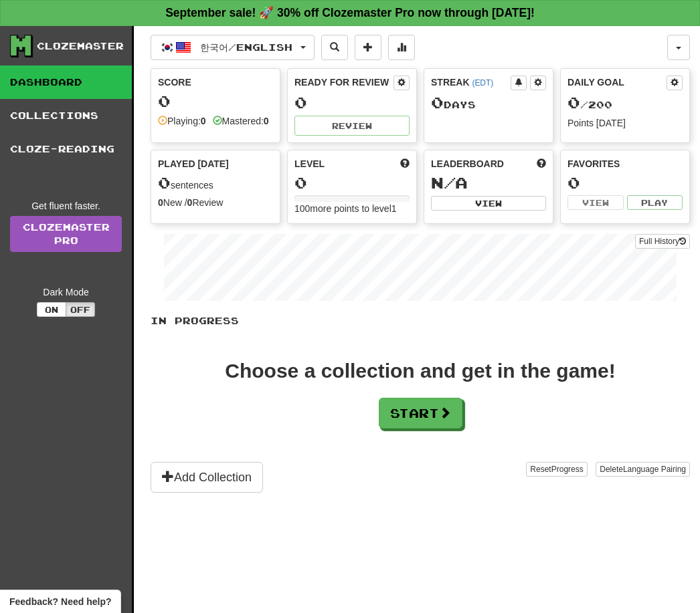 This screenshot has width=700, height=613. I want to click on div: Playing:, so click(182, 121).